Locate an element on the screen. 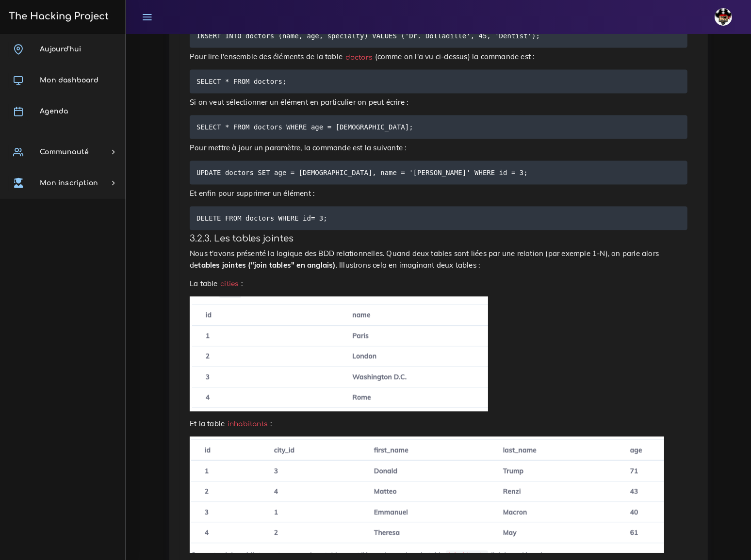 The width and height of the screenshot is (751, 560). span: Mon dashboard is located at coordinates (69, 80).